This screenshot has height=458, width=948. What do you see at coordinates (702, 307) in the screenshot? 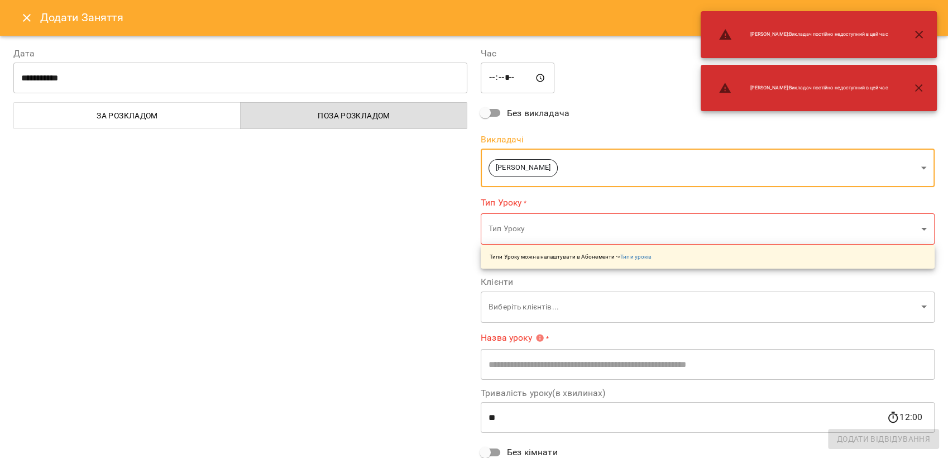
I see `p: Виберіть клієнтів...` at bounding box center [702, 307].